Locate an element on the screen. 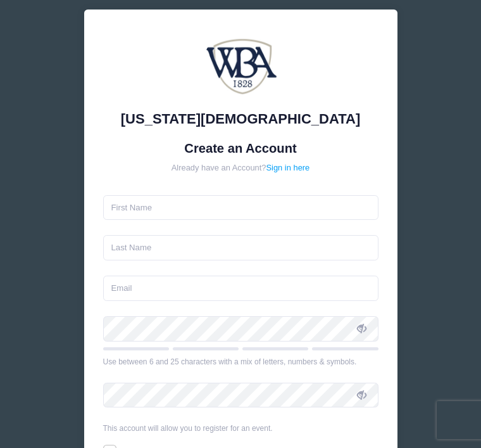 The width and height of the screenshot is (481, 448). div: Already have an Account? is located at coordinates (240, 167).